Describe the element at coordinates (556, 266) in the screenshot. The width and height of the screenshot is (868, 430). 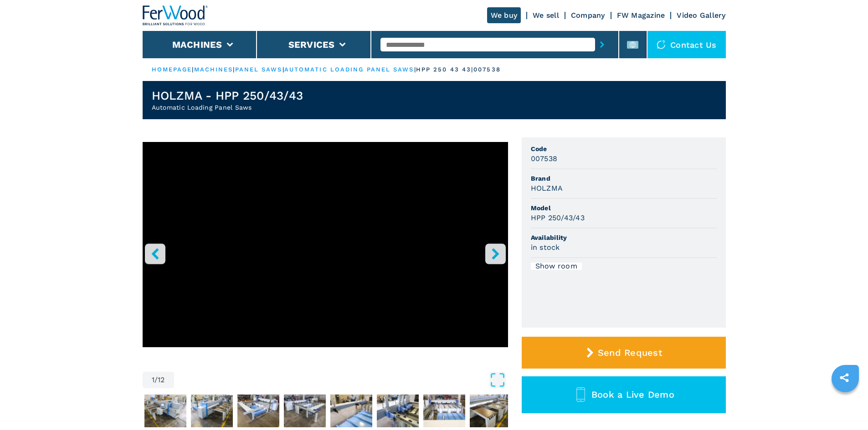
I see `div: Show room` at that location.